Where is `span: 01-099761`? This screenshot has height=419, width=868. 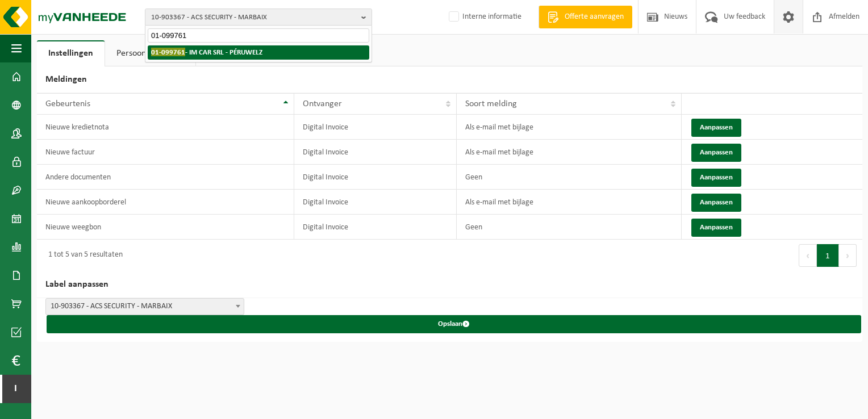
span: 01-099761 is located at coordinates (168, 52).